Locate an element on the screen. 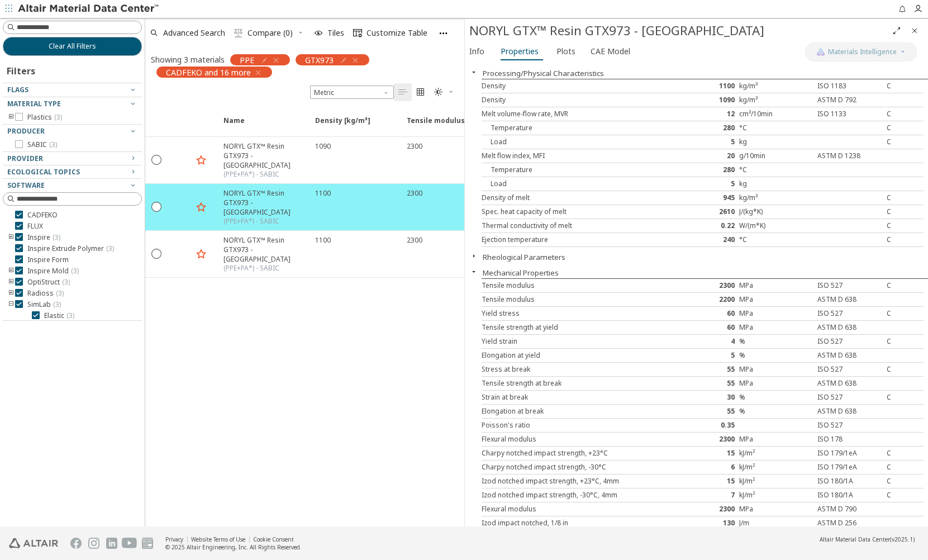  div: ASTM D 256 is located at coordinates (849, 523).